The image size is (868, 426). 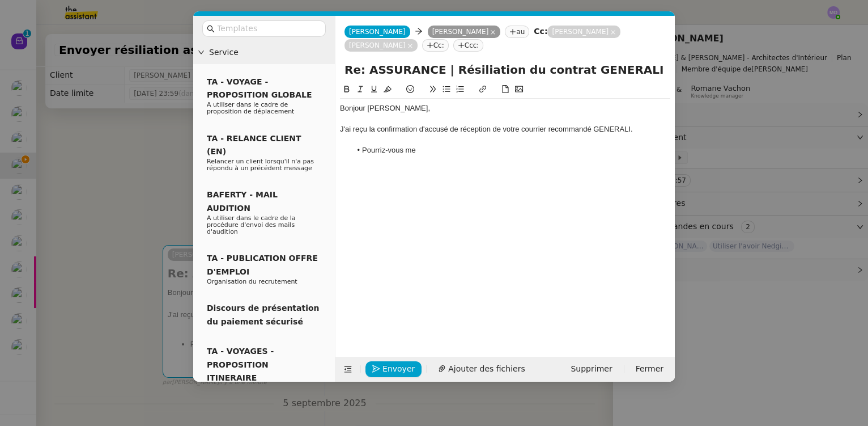 What do you see at coordinates (486, 369) in the screenshot?
I see `span: Ajouter des fichiers` at bounding box center [486, 369].